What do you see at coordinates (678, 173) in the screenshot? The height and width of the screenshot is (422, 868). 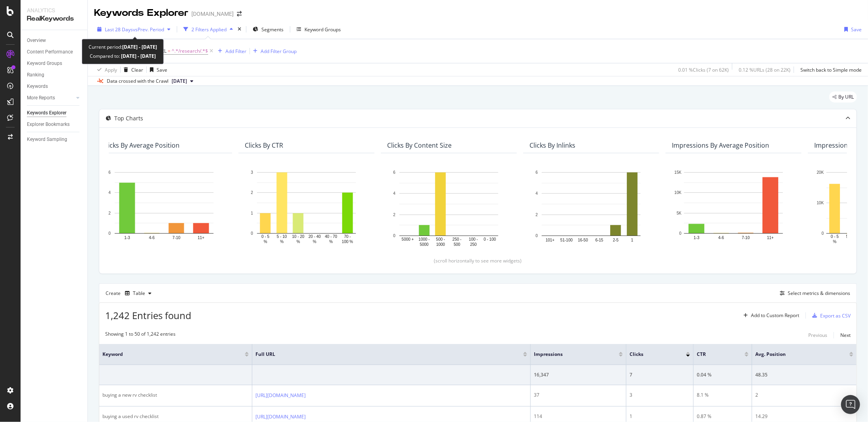 I see `text: 15K` at bounding box center [678, 173].